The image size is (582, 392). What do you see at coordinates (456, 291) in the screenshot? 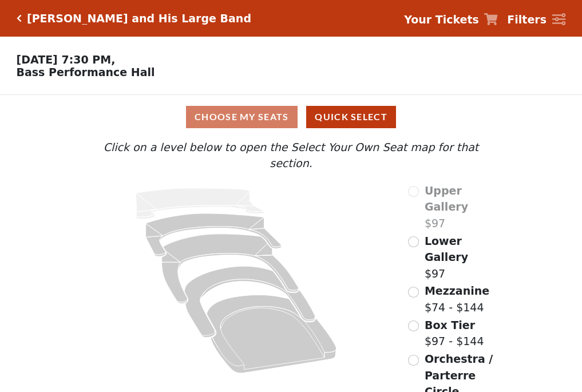
I see `span: Mezzanine` at bounding box center [456, 291].